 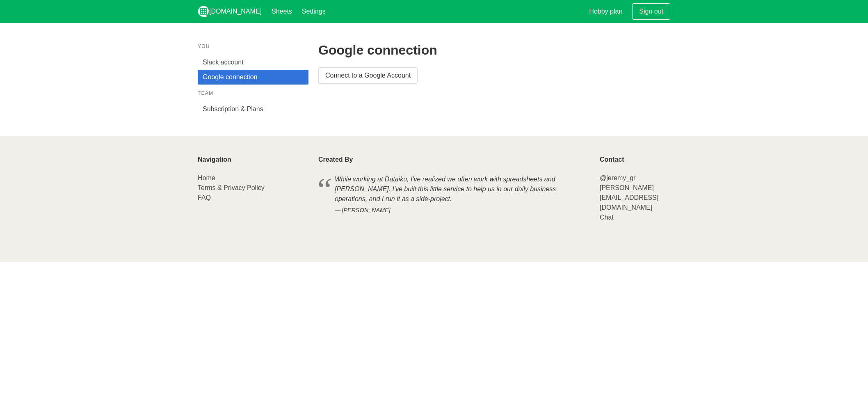 I want to click on img: logo_v2_white.png, so click(x=204, y=11).